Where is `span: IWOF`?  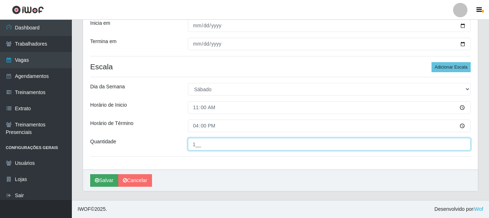 span: IWOF is located at coordinates (84, 209).